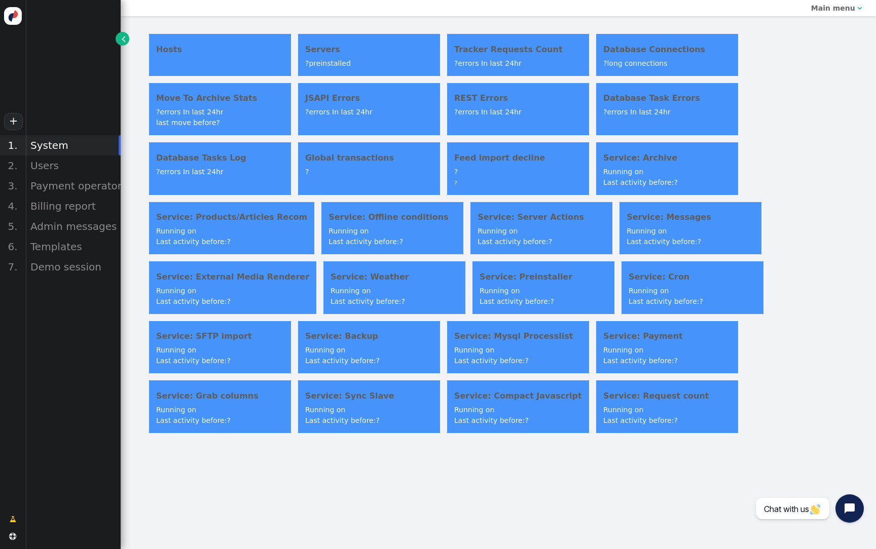  I want to click on h4: Service: Mysql Processlist, so click(518, 336).